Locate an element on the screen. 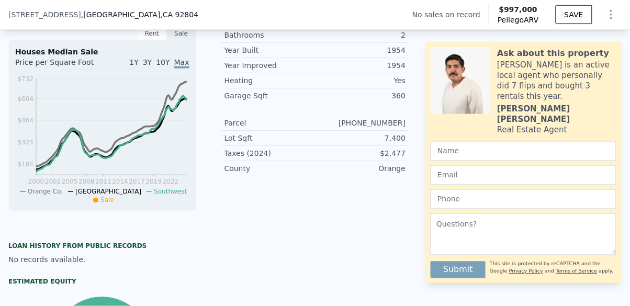 This screenshot has width=630, height=306. input: Name is located at coordinates (523, 151).